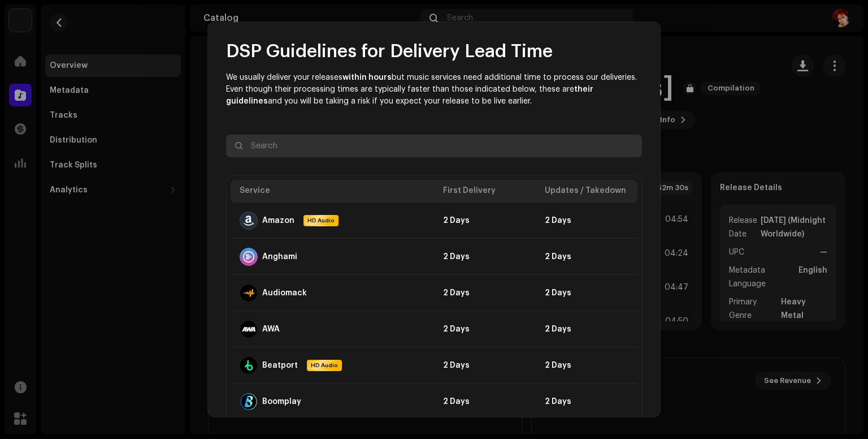 This screenshot has width=868, height=439. Describe the element at coordinates (586, 191) in the screenshot. I see `th: Updates / Takedown` at that location.